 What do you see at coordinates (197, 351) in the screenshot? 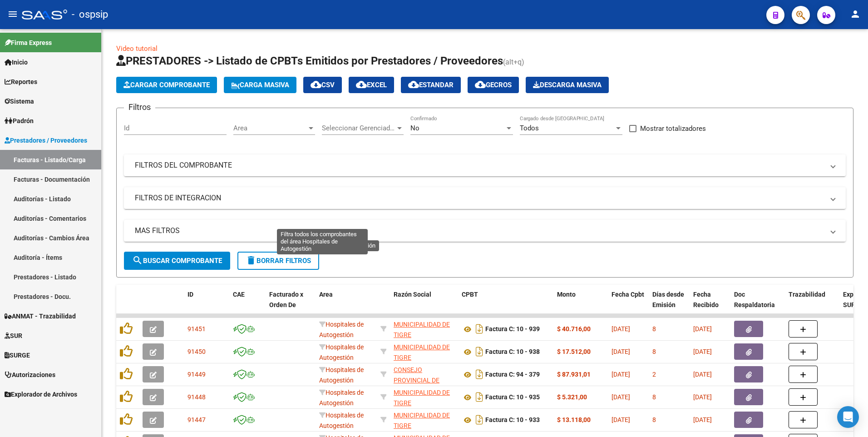
I see `span: 91450` at bounding box center [197, 351].